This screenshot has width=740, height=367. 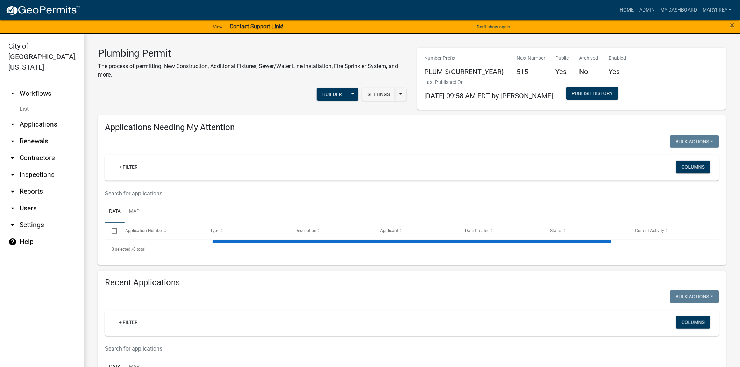 What do you see at coordinates (531, 58) in the screenshot?
I see `p: Next Number` at bounding box center [531, 58].